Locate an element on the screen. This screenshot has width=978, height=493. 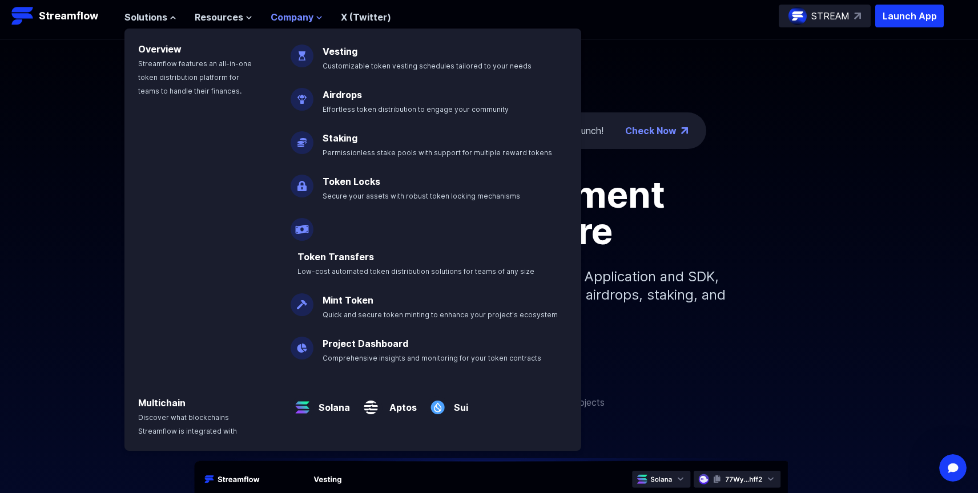
span: Customizable token vesting schedules tailored to your needs is located at coordinates (427, 66).